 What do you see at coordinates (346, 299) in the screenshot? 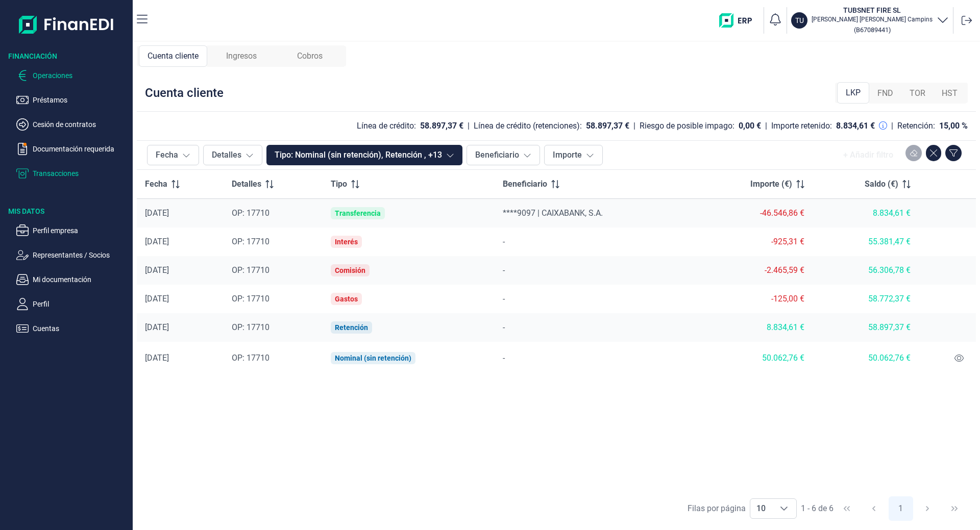
I see `div: Gastos` at bounding box center [346, 299].